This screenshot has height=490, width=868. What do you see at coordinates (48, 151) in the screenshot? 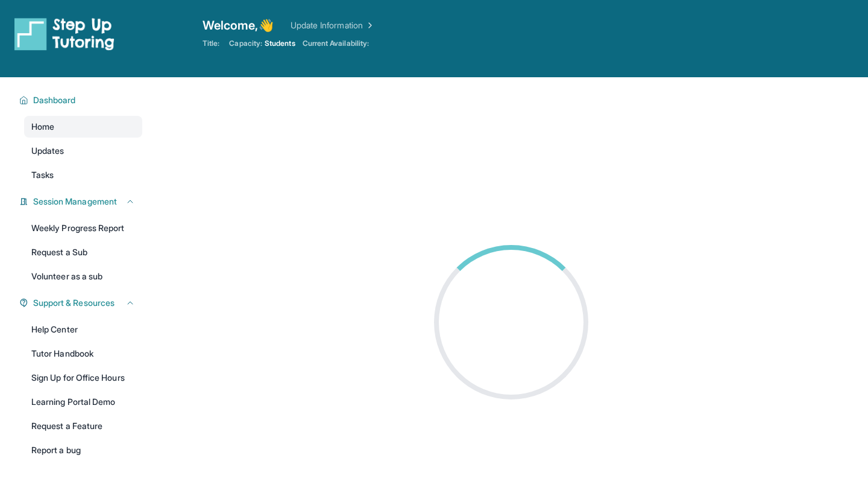
I see `span: Updates` at bounding box center [48, 151].